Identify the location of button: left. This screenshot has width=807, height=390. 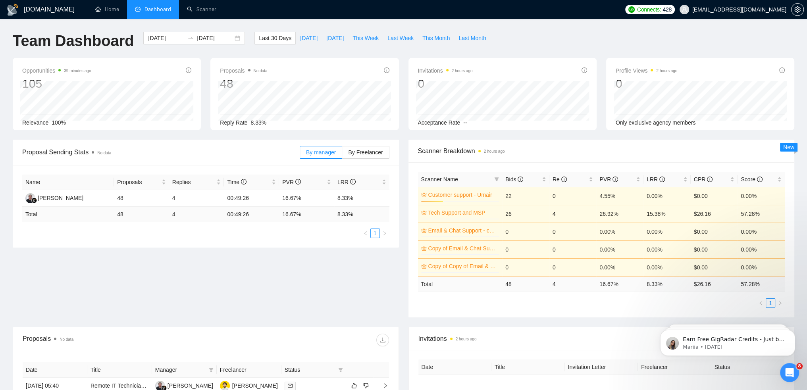
(761, 303).